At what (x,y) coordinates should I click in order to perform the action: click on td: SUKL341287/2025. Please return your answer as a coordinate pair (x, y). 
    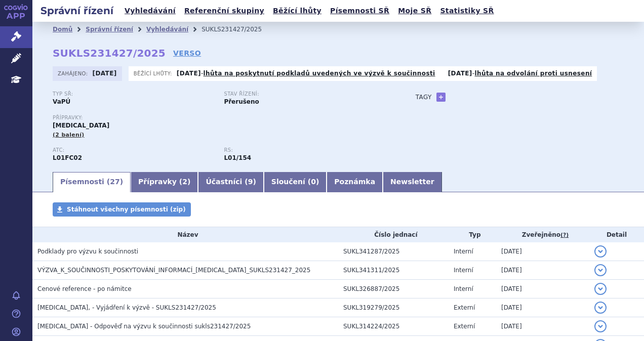
    Looking at the image, I should click on (393, 252).